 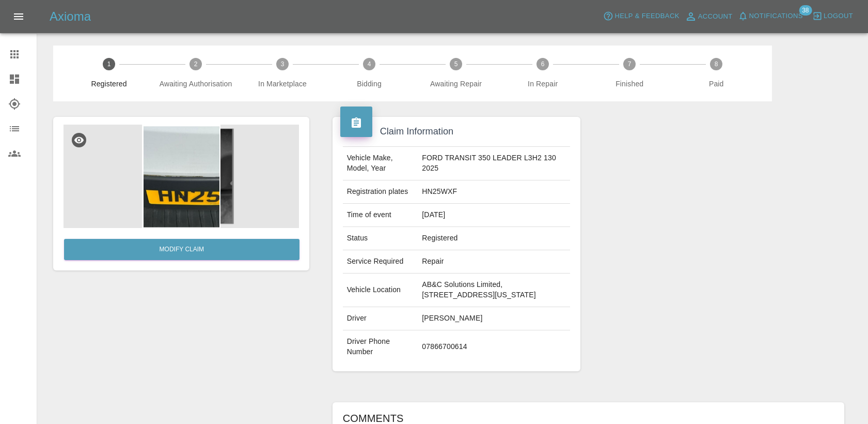 What do you see at coordinates (195, 64) in the screenshot?
I see `text: 2` at bounding box center [195, 64].